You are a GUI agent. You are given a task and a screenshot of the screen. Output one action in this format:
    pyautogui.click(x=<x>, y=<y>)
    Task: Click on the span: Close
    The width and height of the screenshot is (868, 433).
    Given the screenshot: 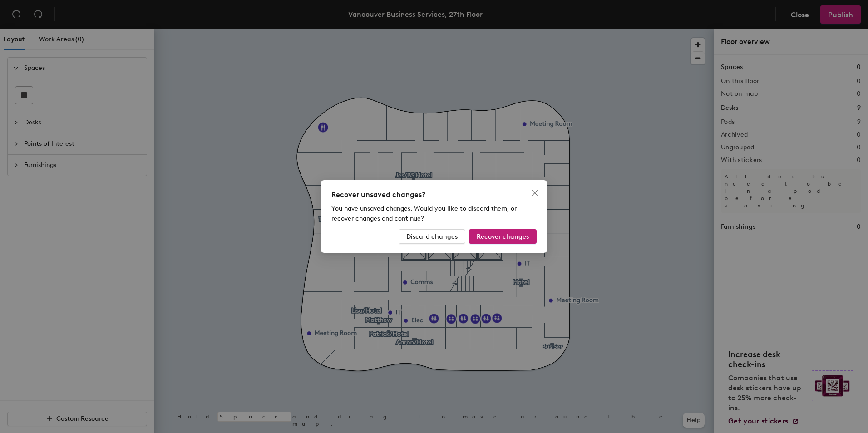 What is the action you would take?
    pyautogui.click(x=535, y=193)
    